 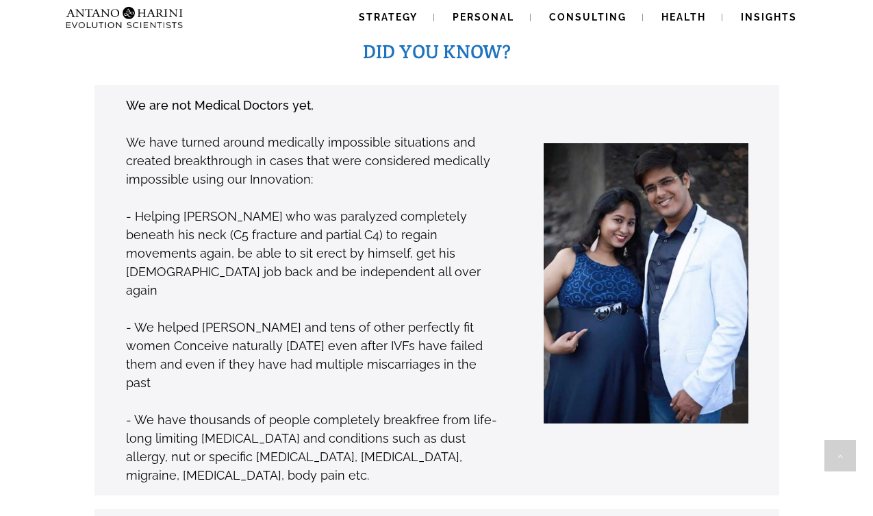 I want to click on span: Consulting, so click(x=588, y=17).